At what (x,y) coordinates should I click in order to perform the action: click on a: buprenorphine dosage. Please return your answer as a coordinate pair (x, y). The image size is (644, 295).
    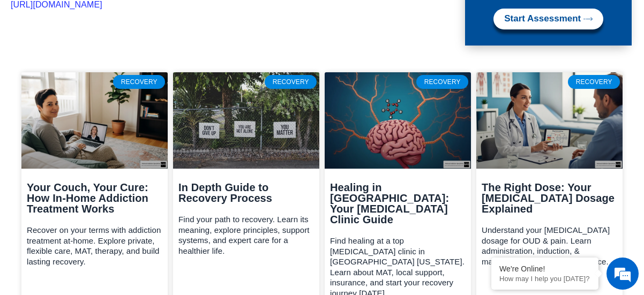
    Looking at the image, I should click on (549, 121).